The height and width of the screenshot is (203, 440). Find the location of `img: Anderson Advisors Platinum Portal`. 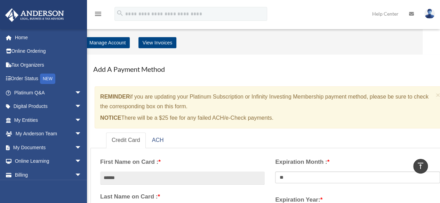

img: Anderson Advisors Platinum Portal is located at coordinates (34, 15).